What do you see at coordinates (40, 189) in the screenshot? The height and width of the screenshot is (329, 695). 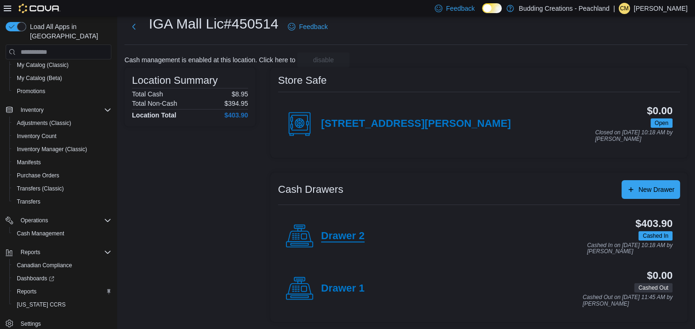 I see `a: Transfers (Classic)` at bounding box center [40, 189].